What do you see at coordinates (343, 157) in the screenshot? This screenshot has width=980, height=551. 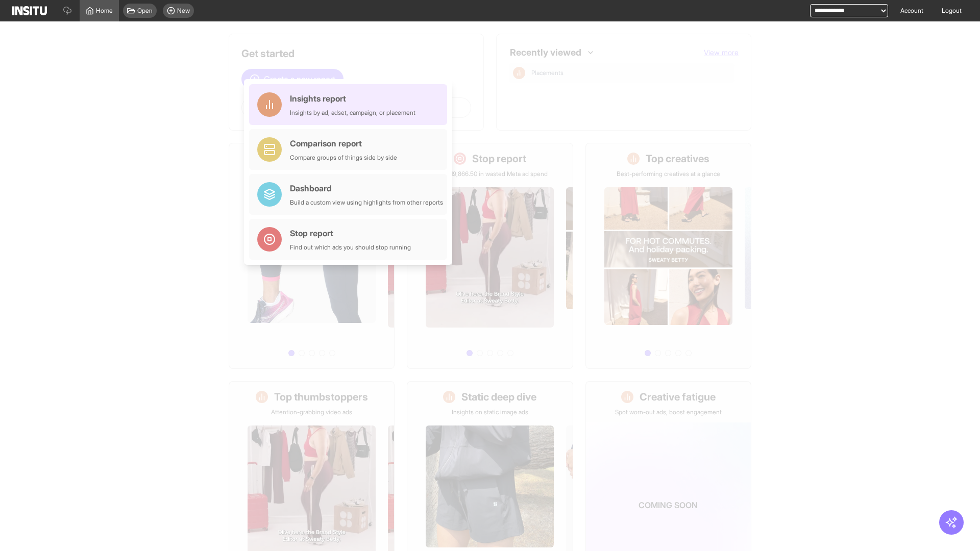 I see `div: Compare groups of things side by side` at bounding box center [343, 157].